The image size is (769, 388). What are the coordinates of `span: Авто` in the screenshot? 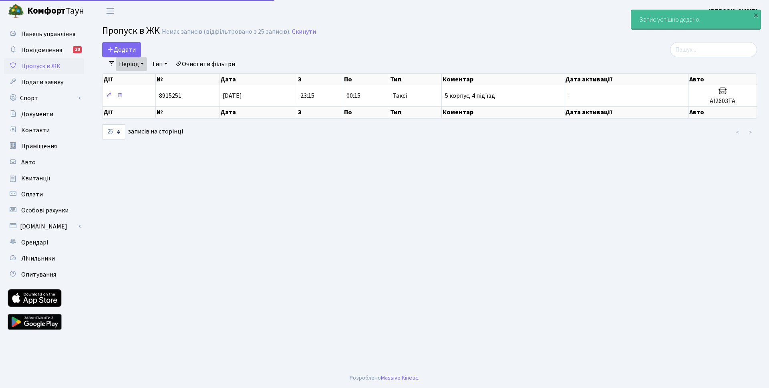 It's located at (28, 162).